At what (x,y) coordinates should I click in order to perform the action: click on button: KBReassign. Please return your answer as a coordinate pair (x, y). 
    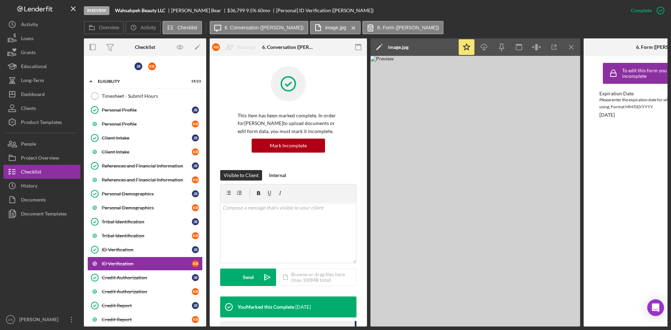
    Looking at the image, I should click on (236, 47).